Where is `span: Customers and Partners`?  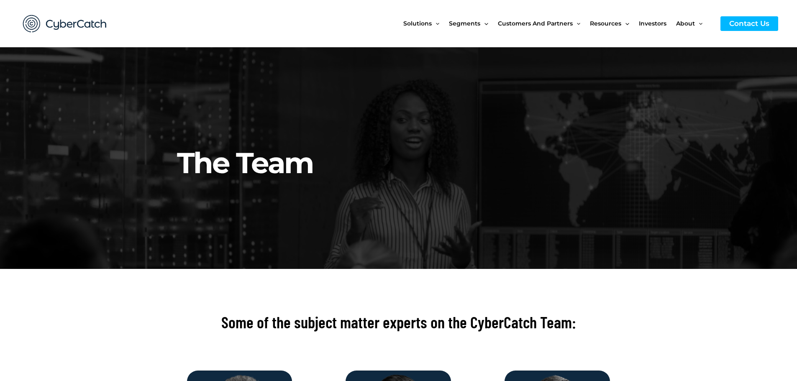 span: Customers and Partners is located at coordinates (535, 23).